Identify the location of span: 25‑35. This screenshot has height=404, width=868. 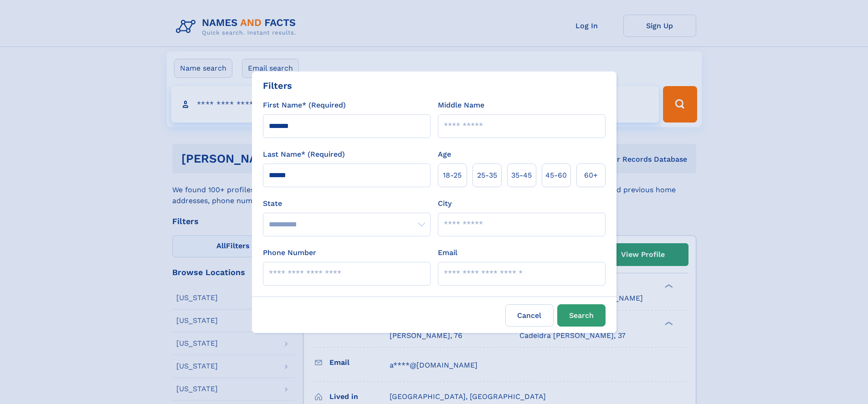
(487, 175).